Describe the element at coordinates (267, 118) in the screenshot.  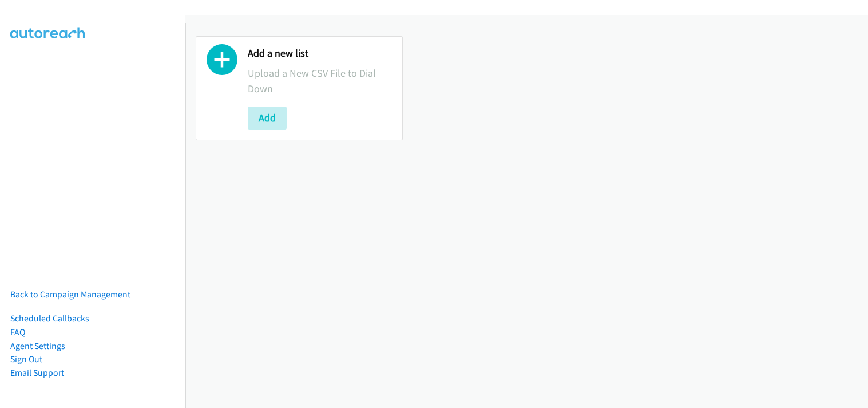
I see `button: Add` at that location.